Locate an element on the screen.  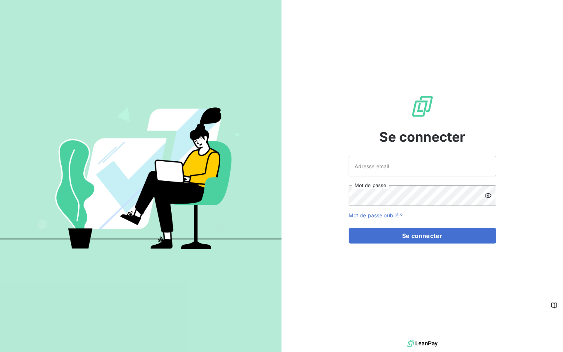
img: Logo LeanPay is located at coordinates (422, 106).